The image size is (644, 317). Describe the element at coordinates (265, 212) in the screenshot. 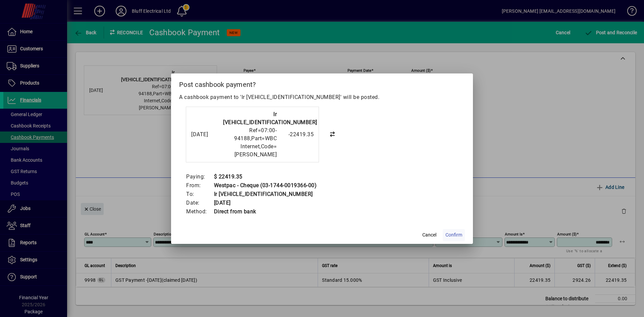

I see `td: Direct from bank` at that location.